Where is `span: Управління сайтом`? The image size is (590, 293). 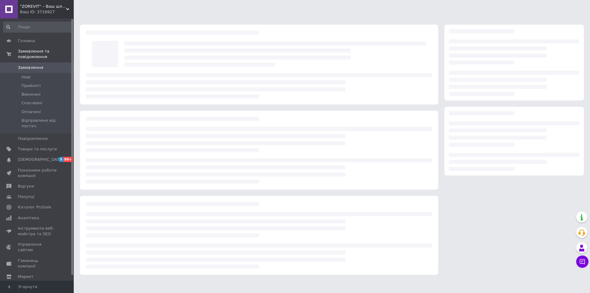 span: Управління сайтом is located at coordinates (37, 247).